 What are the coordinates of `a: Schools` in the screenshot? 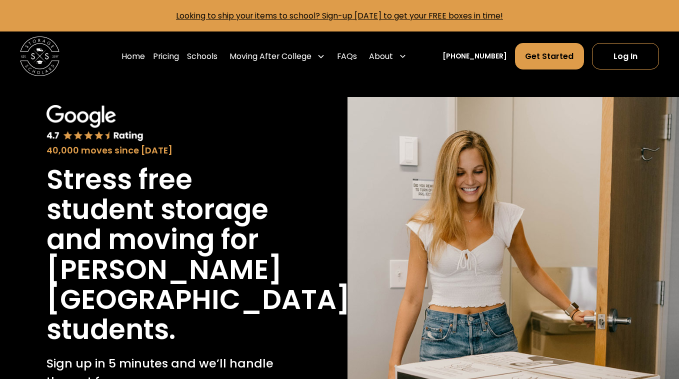 It's located at (202, 56).